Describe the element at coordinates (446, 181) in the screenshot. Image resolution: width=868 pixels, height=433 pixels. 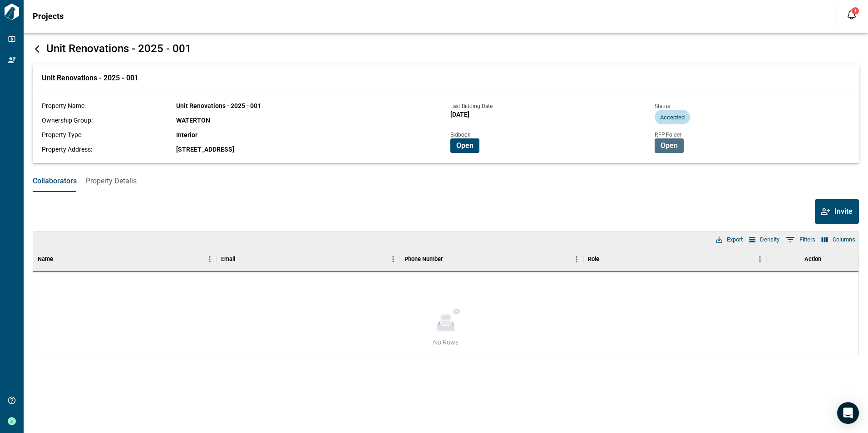
I see `div: base tabs` at that location.